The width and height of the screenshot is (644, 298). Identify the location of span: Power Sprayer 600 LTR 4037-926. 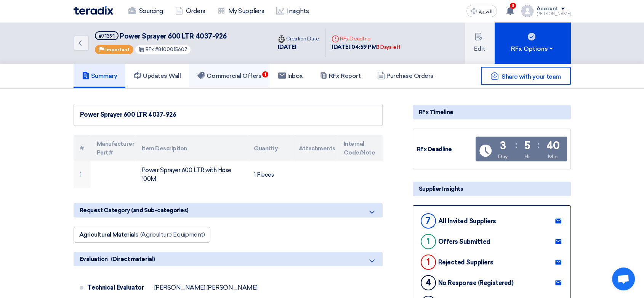
(173, 36).